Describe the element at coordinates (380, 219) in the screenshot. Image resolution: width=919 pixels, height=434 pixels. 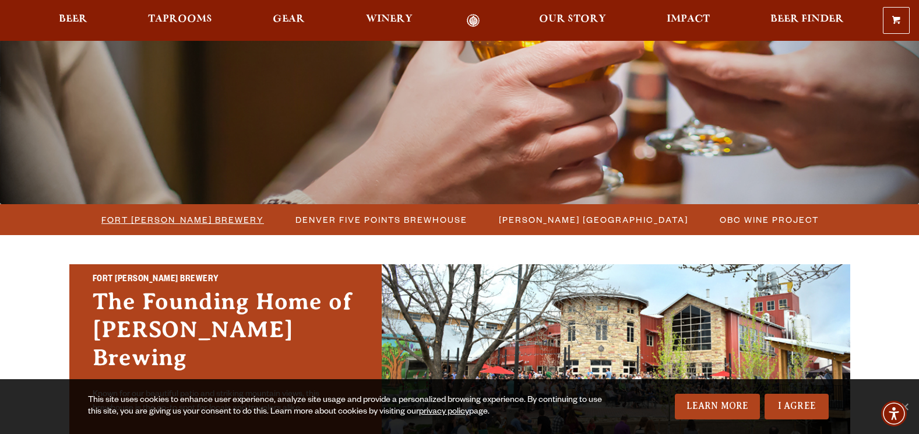
I see `a: Denver Five Points Brewhouse` at that location.